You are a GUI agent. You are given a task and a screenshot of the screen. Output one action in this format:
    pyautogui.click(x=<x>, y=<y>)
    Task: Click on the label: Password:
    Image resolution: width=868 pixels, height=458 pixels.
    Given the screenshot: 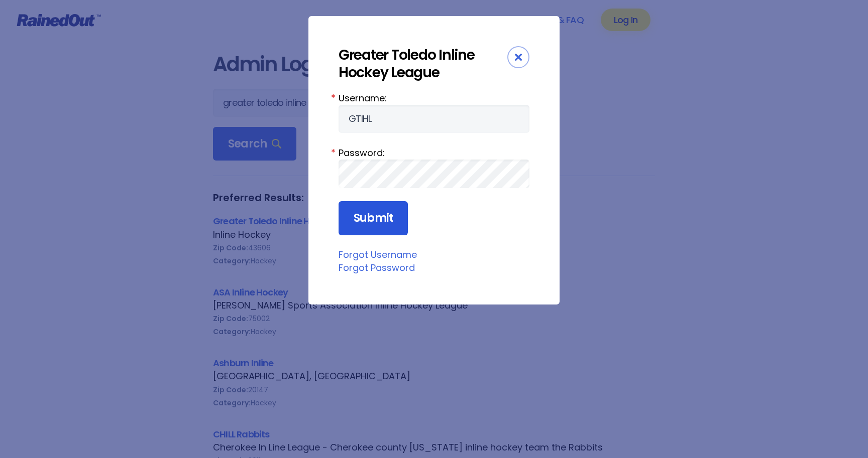 What is the action you would take?
    pyautogui.click(x=434, y=153)
    